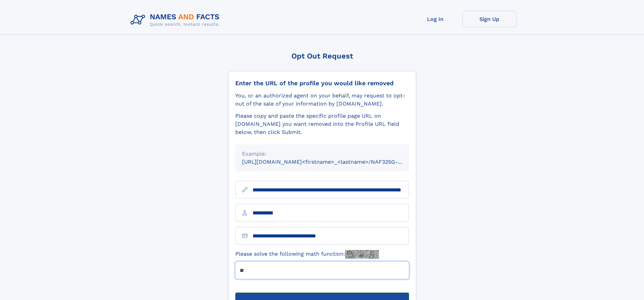  Describe the element at coordinates (322, 154) in the screenshot. I see `div: Example:` at that location.